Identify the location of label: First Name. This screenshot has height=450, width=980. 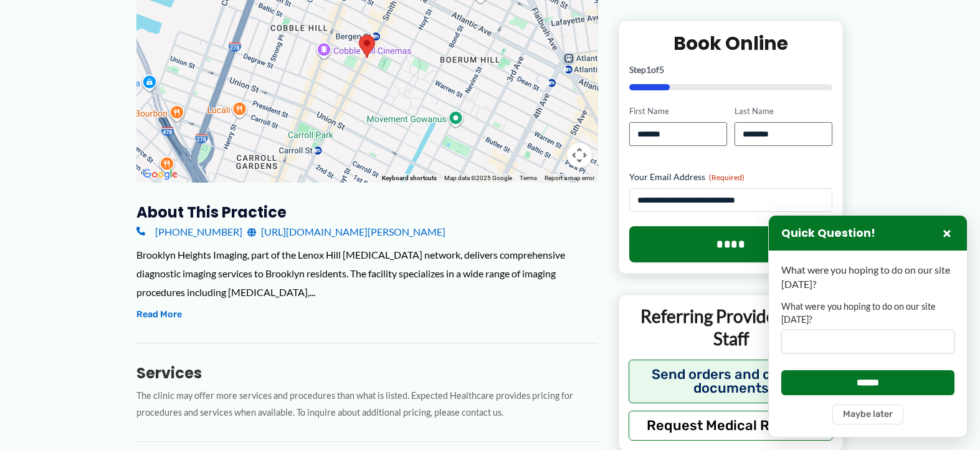
(678, 111).